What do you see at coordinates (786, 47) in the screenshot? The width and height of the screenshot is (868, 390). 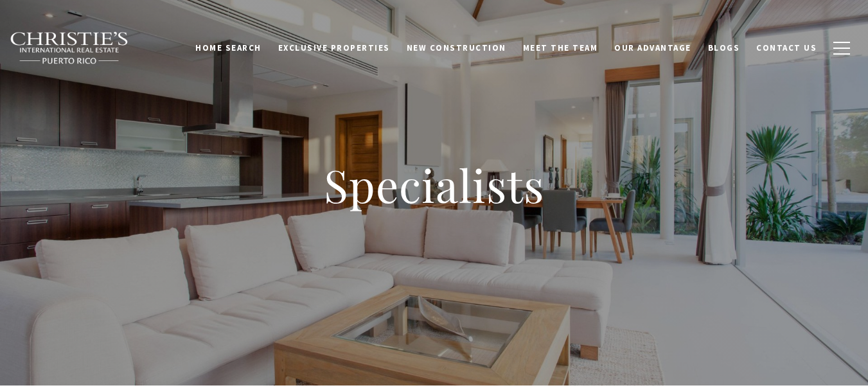 I see `span: Contact Us` at bounding box center [786, 47].